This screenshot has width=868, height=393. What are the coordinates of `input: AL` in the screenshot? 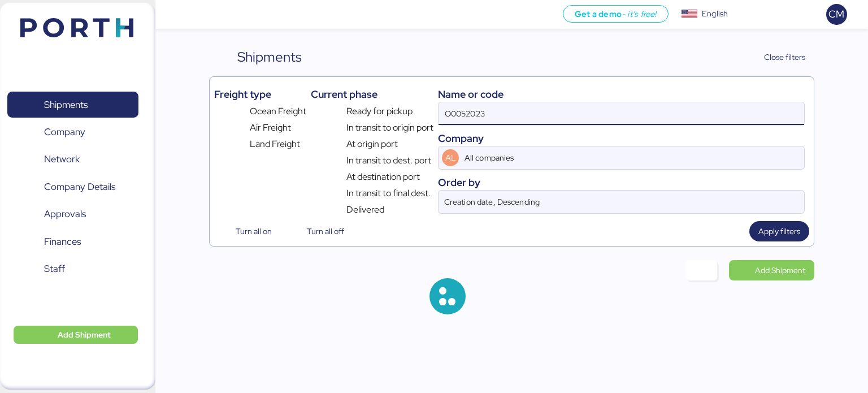 It's located at (617, 158).